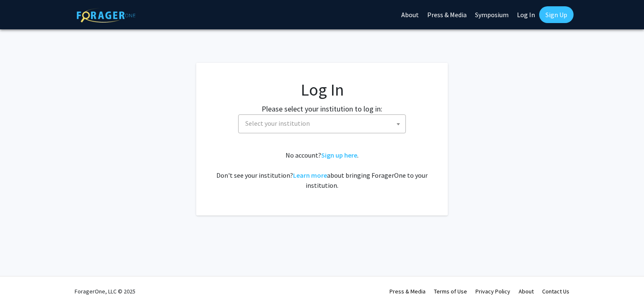 This screenshot has height=306, width=644. I want to click on div: No account? . Don't see your institution? about bringing ForagerOne to your institution., so click(322, 170).